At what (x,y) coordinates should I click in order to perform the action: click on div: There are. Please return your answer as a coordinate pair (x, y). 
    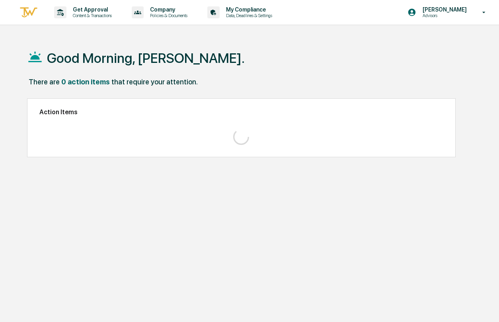
    Looking at the image, I should click on (44, 82).